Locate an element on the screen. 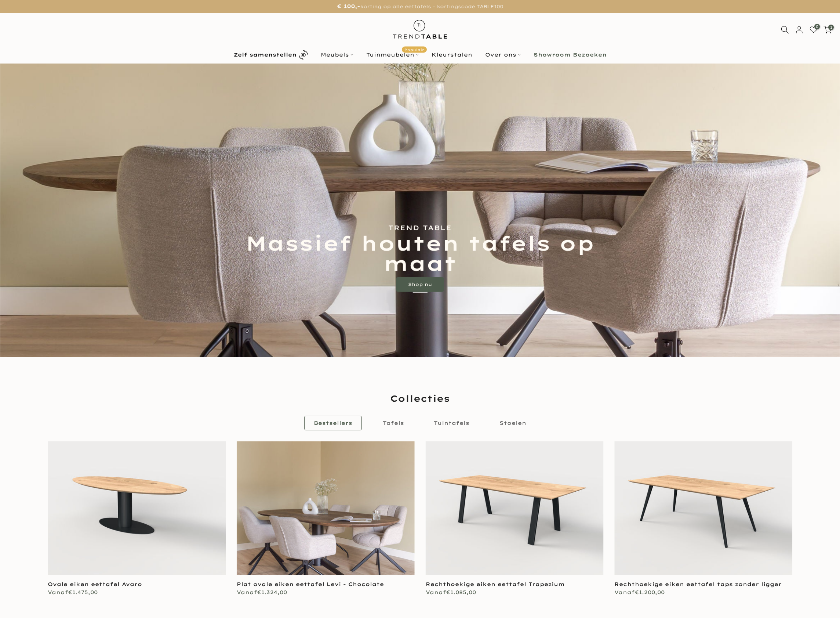 Image resolution: width=840 pixels, height=618 pixels. a: 0 is located at coordinates (814, 30).